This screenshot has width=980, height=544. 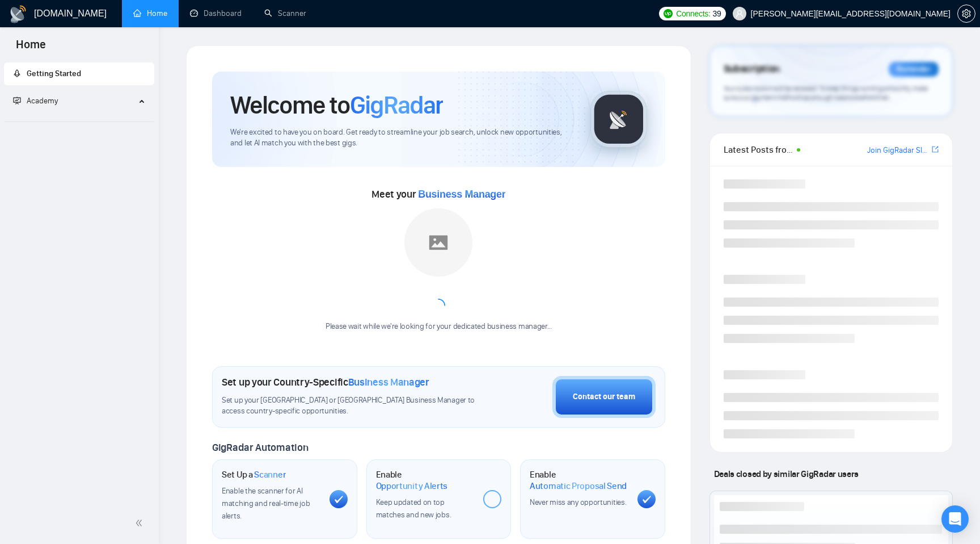 I want to click on div: Open Intercom Messenger, so click(x=955, y=519).